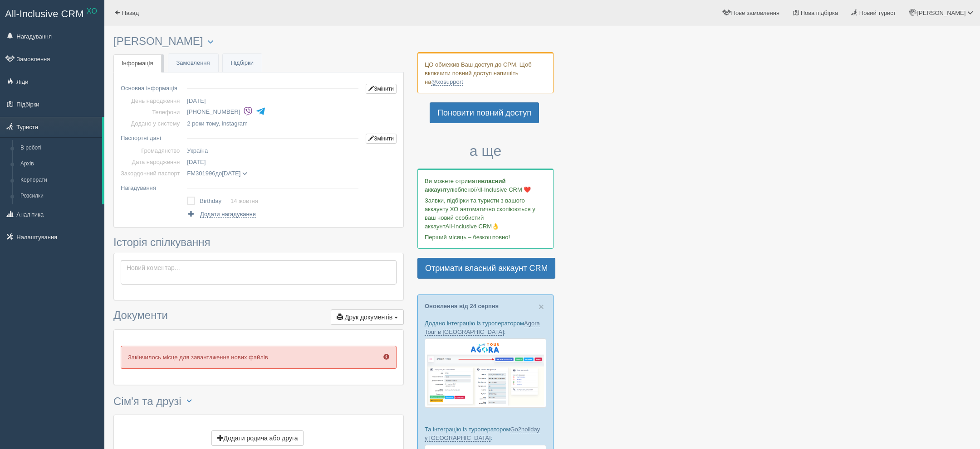 The width and height of the screenshot is (980, 449). What do you see at coordinates (152, 87) in the screenshot?
I see `td: Основна інформація` at bounding box center [152, 87].